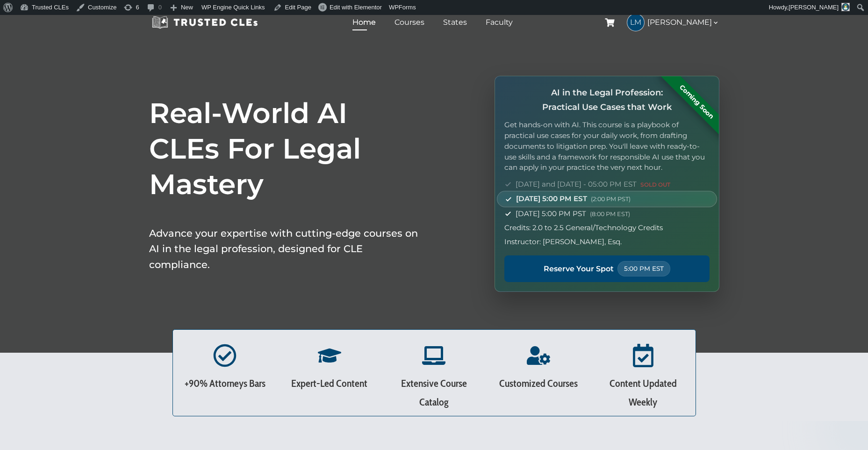  I want to click on a: Reserve Your Spot 5:00 PM EST, so click(607, 268).